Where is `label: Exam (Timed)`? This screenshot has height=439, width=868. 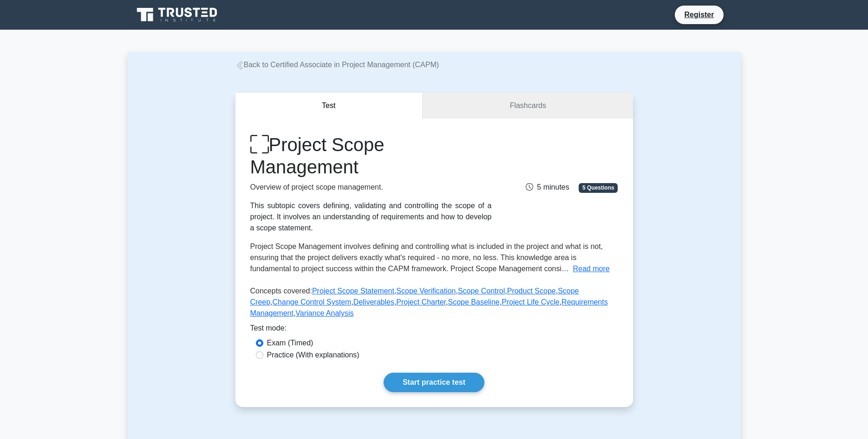
label: Exam (Timed) is located at coordinates (290, 343).